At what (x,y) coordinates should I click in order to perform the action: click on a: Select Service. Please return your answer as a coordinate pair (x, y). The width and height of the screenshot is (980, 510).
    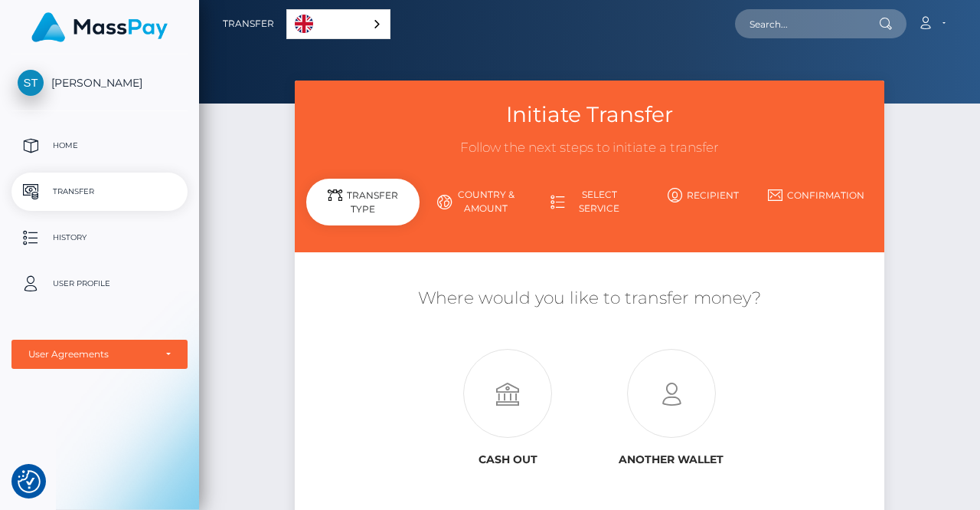
    Looking at the image, I should click on (590, 202).